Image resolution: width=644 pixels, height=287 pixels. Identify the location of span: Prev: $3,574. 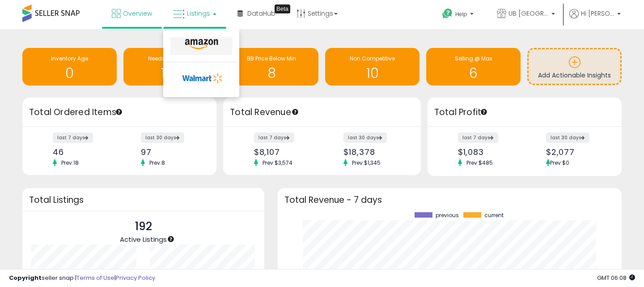
(278, 162).